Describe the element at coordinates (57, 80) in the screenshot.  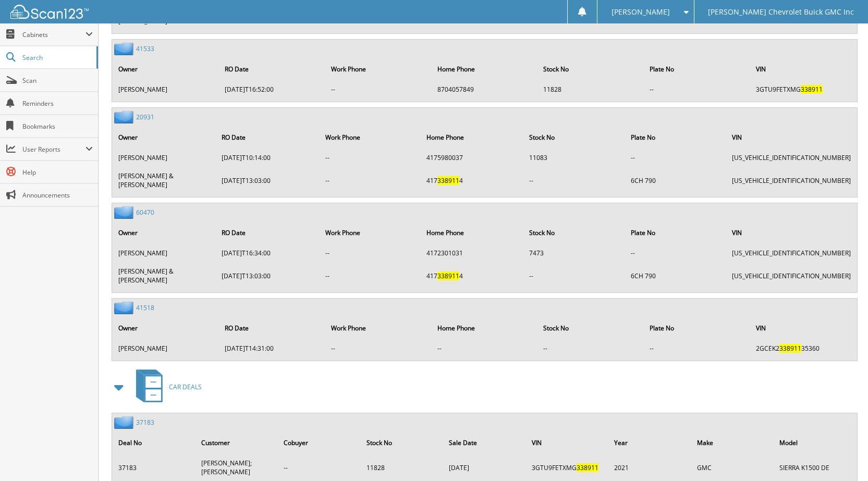
I see `span: Scan` at that location.